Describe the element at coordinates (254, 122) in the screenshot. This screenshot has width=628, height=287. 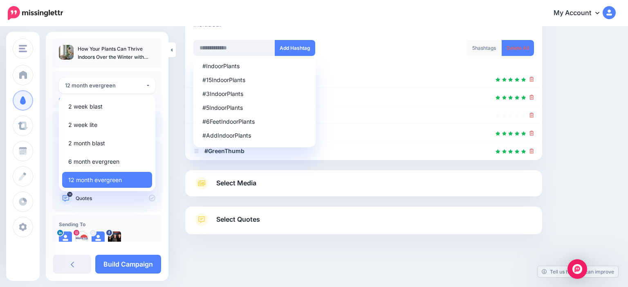
I see `div: #6FeetIndoorPlants` at that location.